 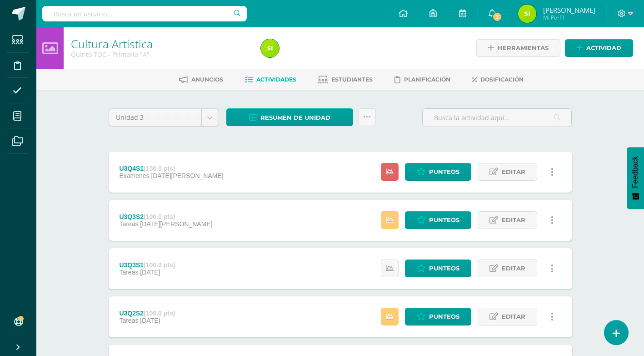 I want to click on input: Busca un usuario..., so click(x=145, y=14).